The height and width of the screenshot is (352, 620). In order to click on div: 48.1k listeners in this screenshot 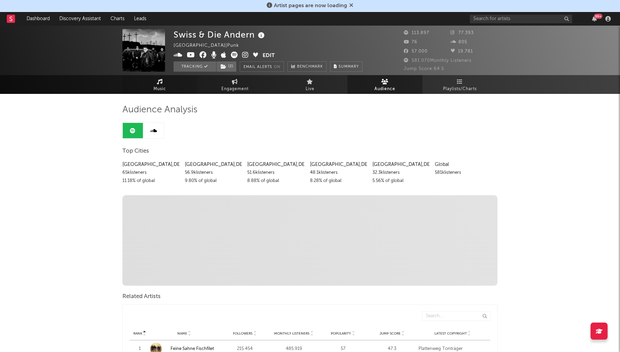, I will do `click(339, 173)`.